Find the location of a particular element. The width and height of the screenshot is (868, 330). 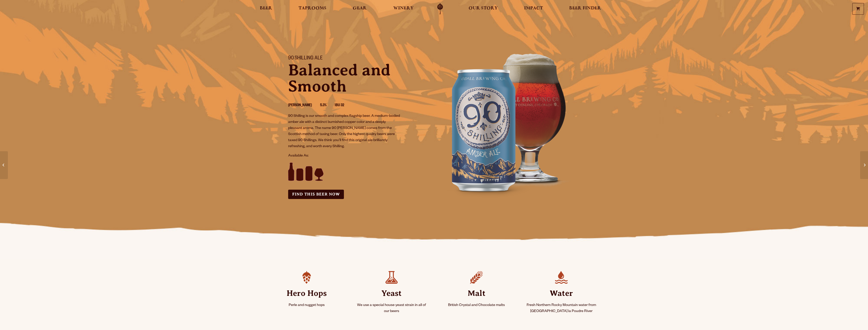

h1: 90 Shilling Ale is located at coordinates (358, 59).